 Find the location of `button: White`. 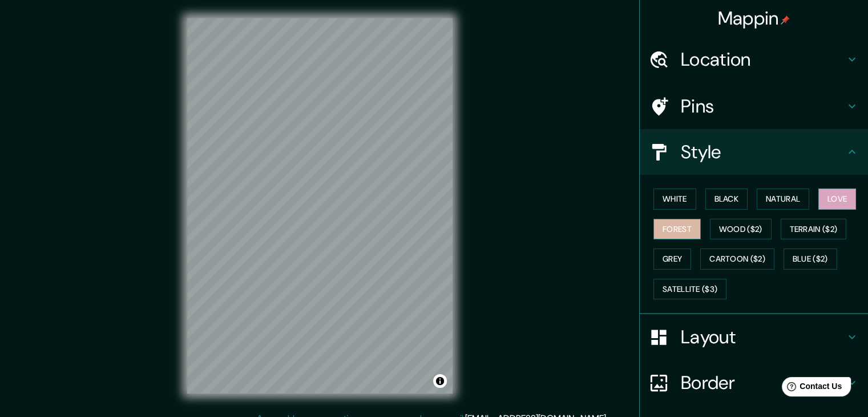

button: White is located at coordinates (674, 199).